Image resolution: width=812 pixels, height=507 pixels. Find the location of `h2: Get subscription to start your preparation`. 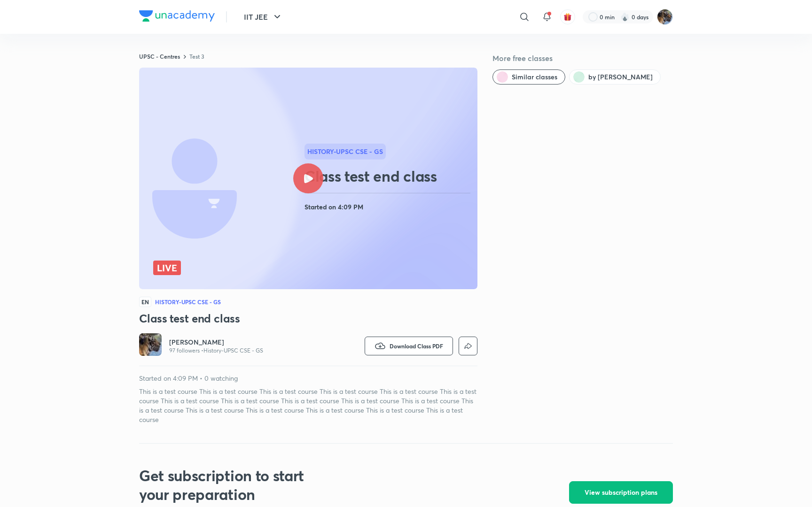

h2: Get subscription to start your preparation is located at coordinates (235, 485).